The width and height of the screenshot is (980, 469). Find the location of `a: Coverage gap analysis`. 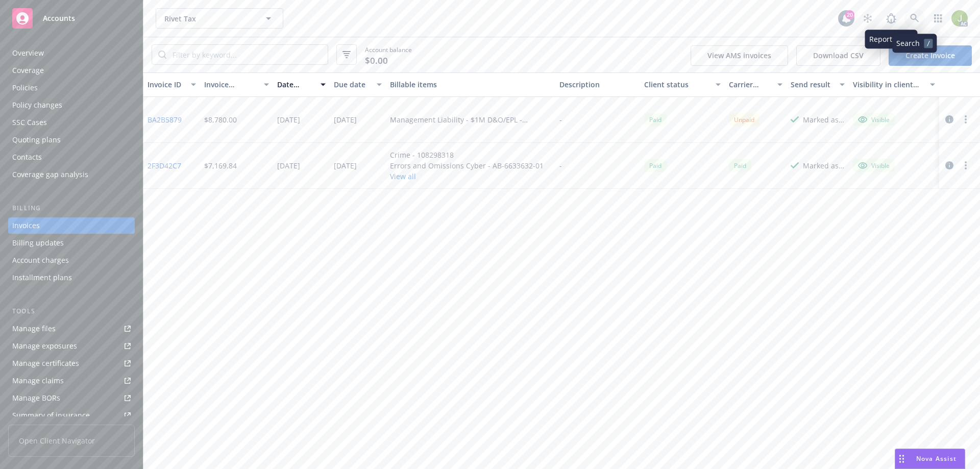

a: Coverage gap analysis is located at coordinates (72, 175).